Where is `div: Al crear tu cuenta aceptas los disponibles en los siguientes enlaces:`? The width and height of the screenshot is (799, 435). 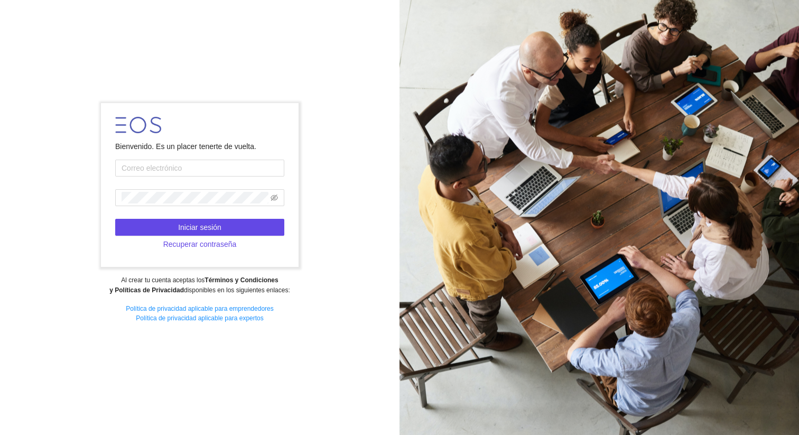 div: Al crear tu cuenta aceptas los disponibles en los siguientes enlaces: is located at coordinates (199, 285).